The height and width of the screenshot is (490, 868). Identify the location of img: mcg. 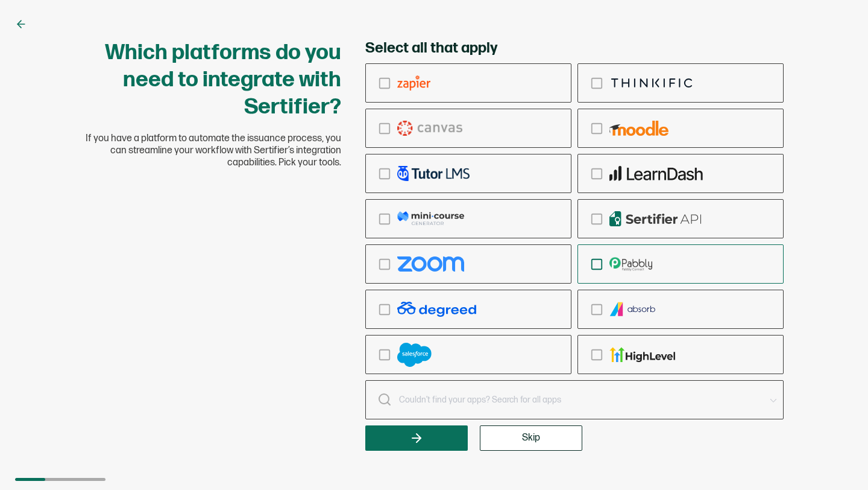
(430, 219).